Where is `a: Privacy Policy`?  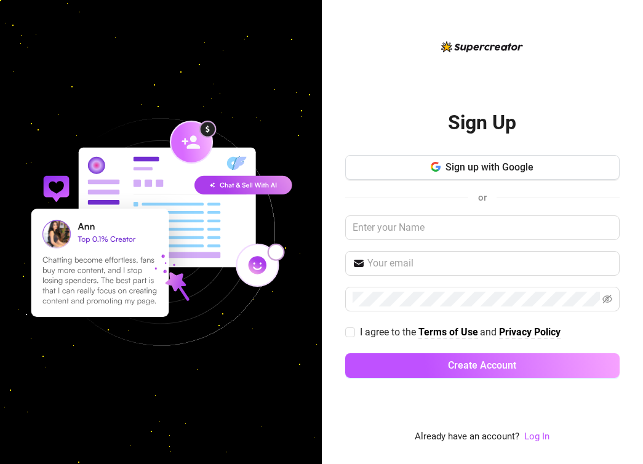 a: Privacy Policy is located at coordinates (530, 332).